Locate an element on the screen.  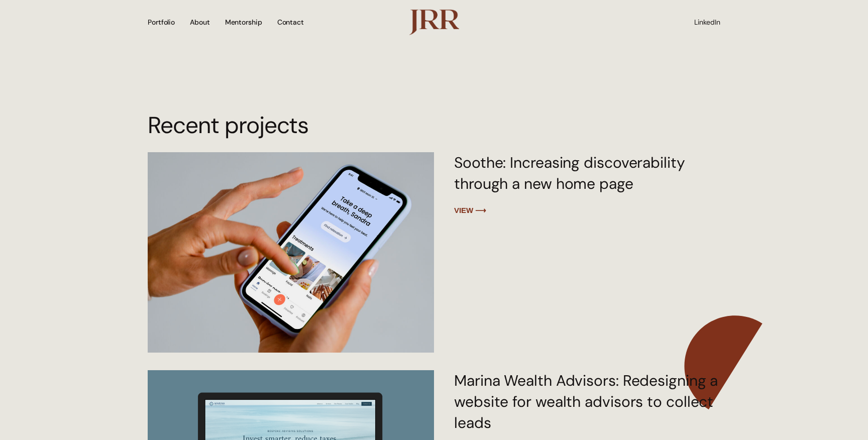
a: Mentorship is located at coordinates (244, 22).